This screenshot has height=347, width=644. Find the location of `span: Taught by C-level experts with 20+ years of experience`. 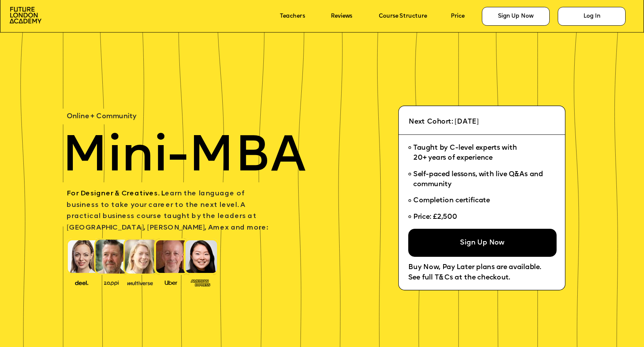

span: Taught by C-level experts with 20+ years of experience is located at coordinates (465, 153).